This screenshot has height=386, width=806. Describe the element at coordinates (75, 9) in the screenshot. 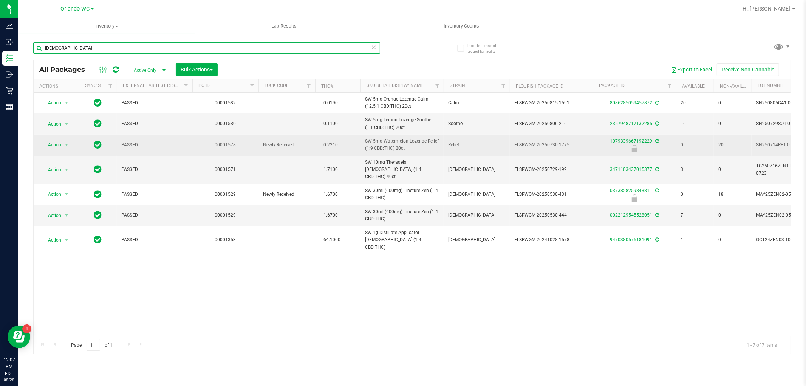

I see `span: Orlando WC` at that location.